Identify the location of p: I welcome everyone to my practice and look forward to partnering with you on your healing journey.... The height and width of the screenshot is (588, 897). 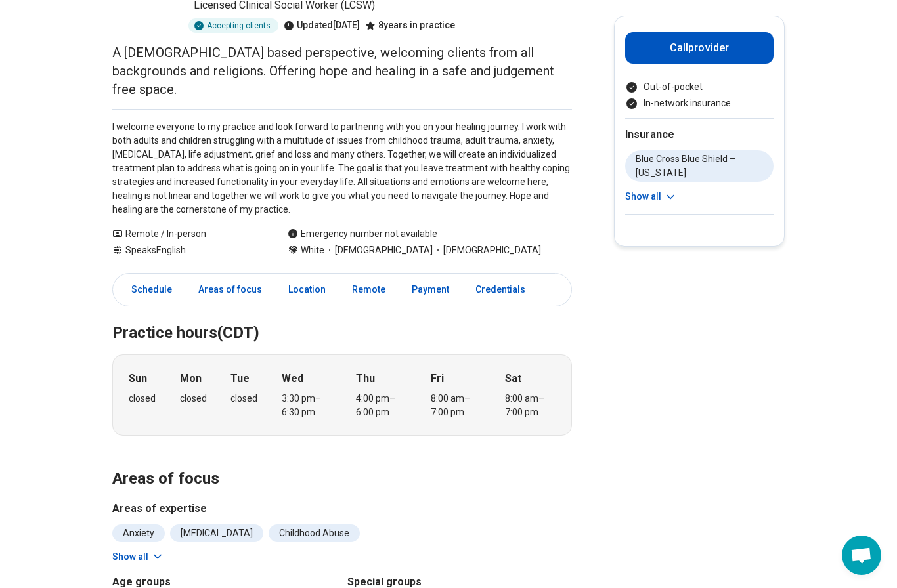
(343, 168).